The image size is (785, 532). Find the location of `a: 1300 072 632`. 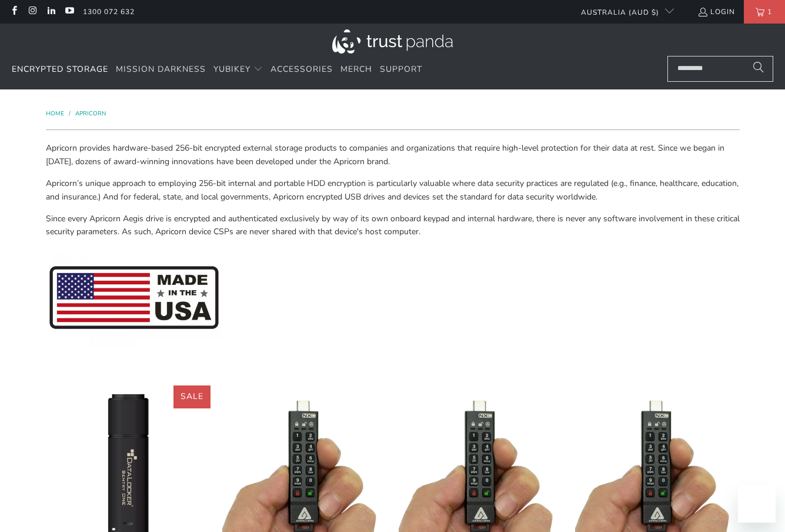

a: 1300 072 632 is located at coordinates (109, 12).